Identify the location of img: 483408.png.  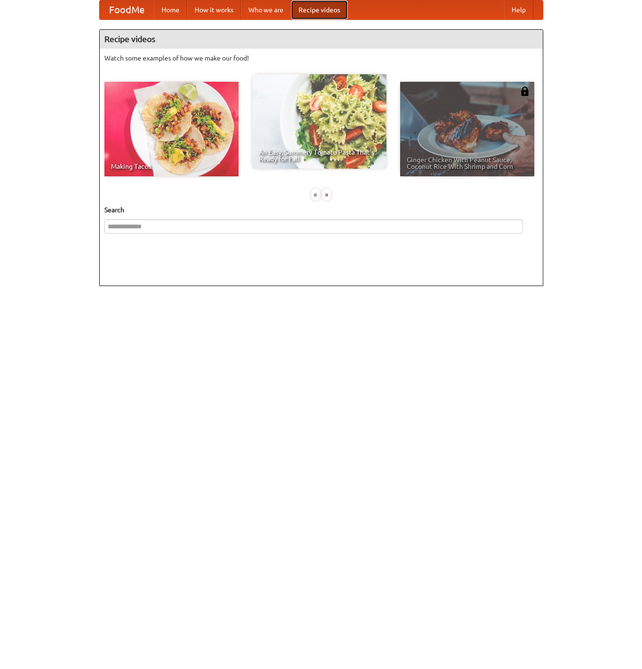
(525, 91).